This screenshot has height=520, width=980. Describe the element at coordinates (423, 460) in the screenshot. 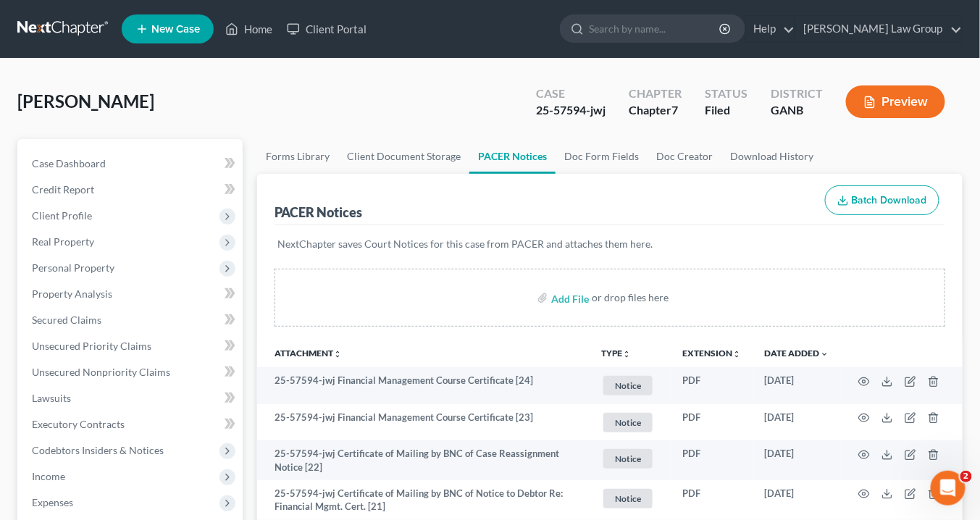

I see `td: 25-57594-jwj Certificate of Mailing by BNC of Case Reassignment Notice [22]` at that location.